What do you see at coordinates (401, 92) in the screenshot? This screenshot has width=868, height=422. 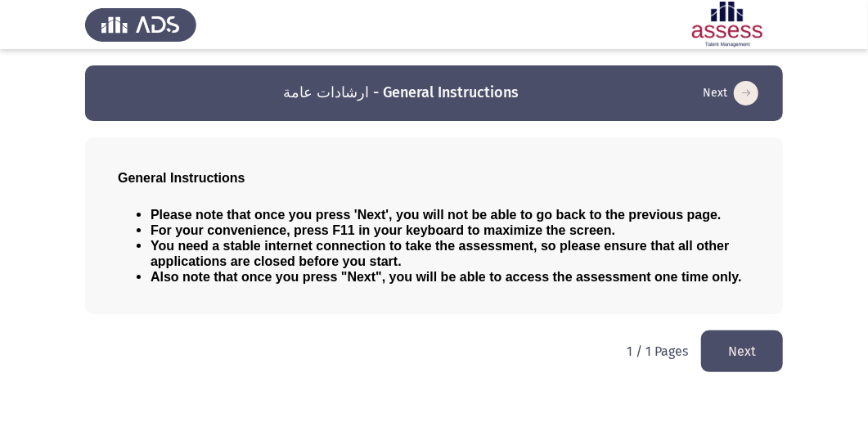 I see `h3: ارشادات عامة - General Instructions` at bounding box center [401, 92].